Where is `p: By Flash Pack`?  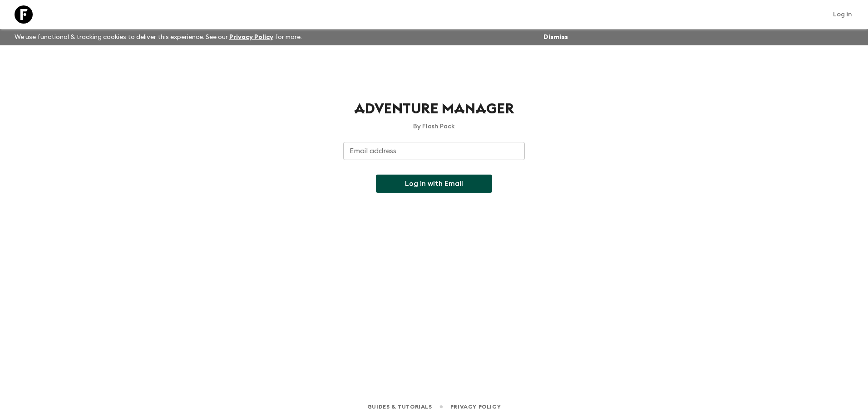
p: By Flash Pack is located at coordinates (434, 126).